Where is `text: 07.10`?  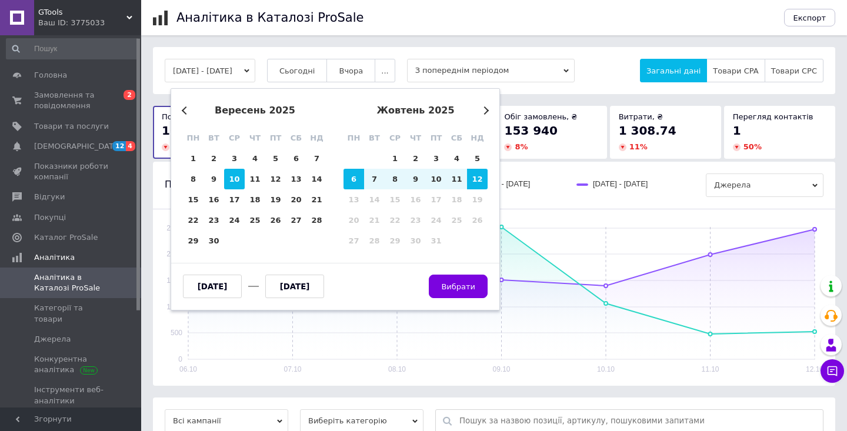 text: 07.10 is located at coordinates (292, 369).